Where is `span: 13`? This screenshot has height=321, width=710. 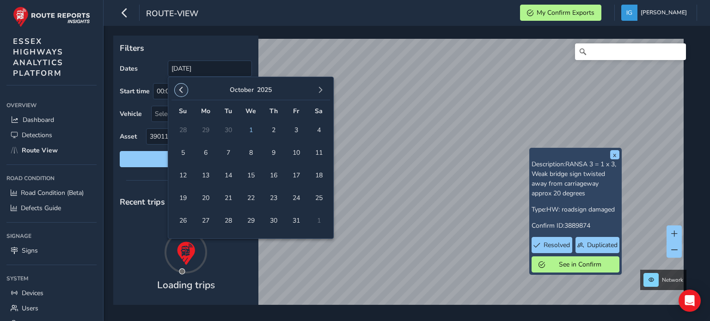 span: 13 is located at coordinates (205, 175).